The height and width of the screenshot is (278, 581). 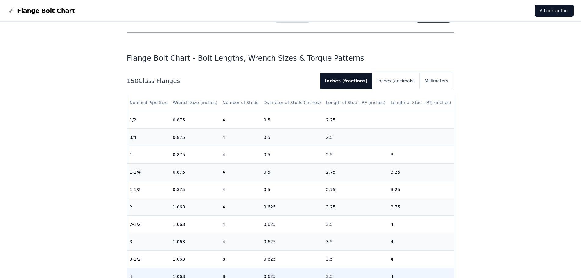 What do you see at coordinates (149, 207) in the screenshot?
I see `td: 2` at bounding box center [149, 207].